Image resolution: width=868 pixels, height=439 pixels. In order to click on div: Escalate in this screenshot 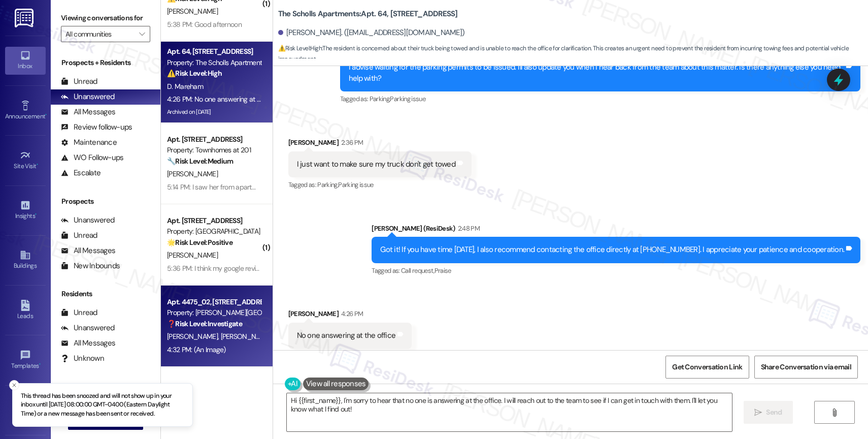, I will do `click(80, 172)`.